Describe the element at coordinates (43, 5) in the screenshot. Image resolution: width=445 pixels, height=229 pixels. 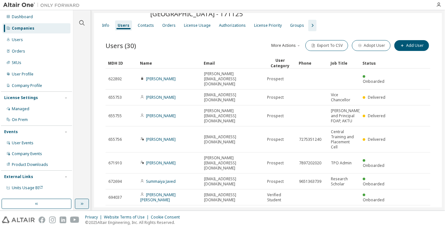
I see `img: Altair One` at that location.